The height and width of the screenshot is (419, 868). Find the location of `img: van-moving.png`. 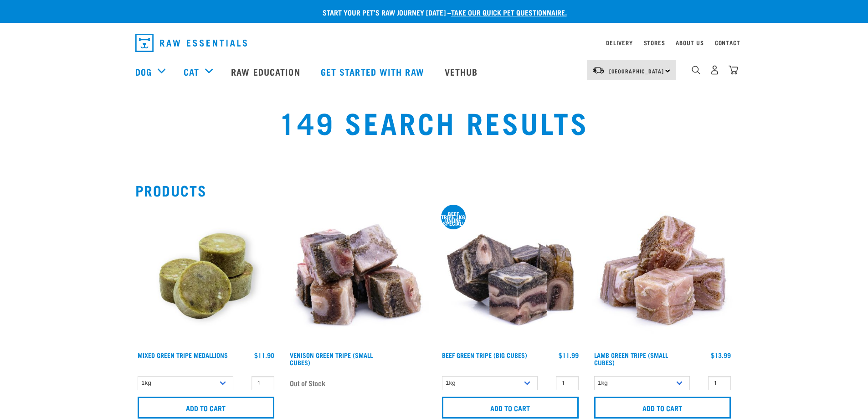

img: van-moving.png is located at coordinates (599, 70).